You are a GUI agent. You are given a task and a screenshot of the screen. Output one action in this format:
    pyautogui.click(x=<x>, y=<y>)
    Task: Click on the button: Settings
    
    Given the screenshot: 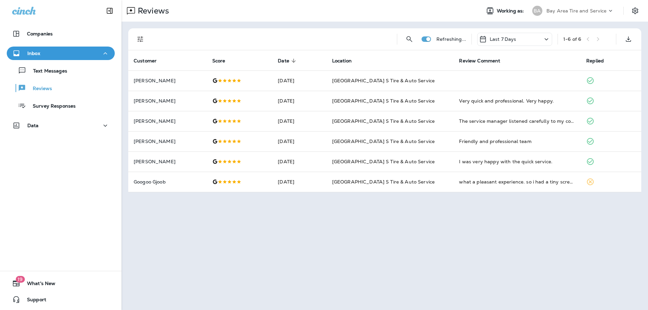 What is the action you would take?
    pyautogui.click(x=635, y=11)
    